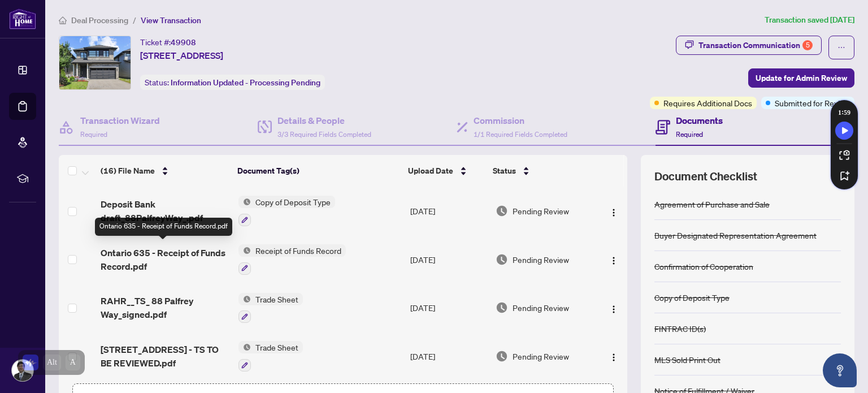 The width and height of the screenshot is (868, 393). I want to click on img: Profile Icon, so click(23, 370).